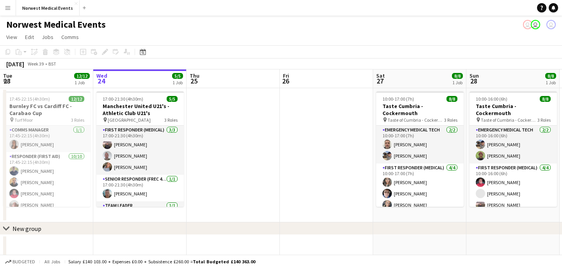  What do you see at coordinates (52, 64) in the screenshot?
I see `div: BST` at bounding box center [52, 64].